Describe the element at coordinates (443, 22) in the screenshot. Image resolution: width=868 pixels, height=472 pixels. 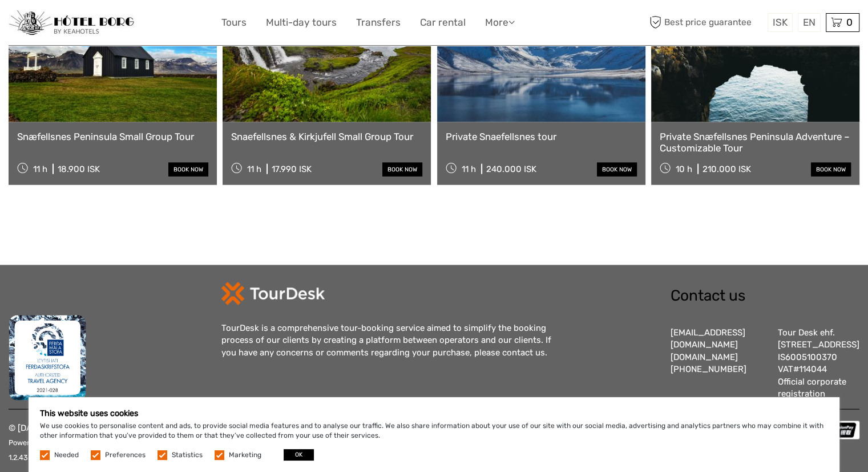
I see `a: Car rental` at that location.